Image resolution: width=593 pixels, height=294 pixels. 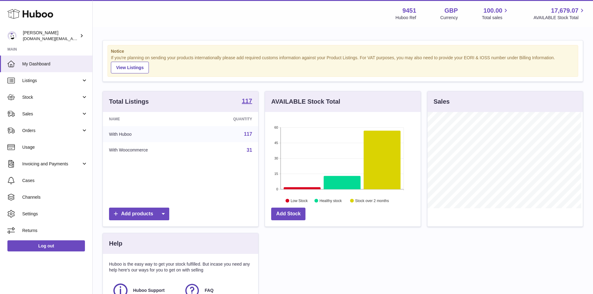 I want to click on a: 100.00 Total sales, so click(x=496, y=14).